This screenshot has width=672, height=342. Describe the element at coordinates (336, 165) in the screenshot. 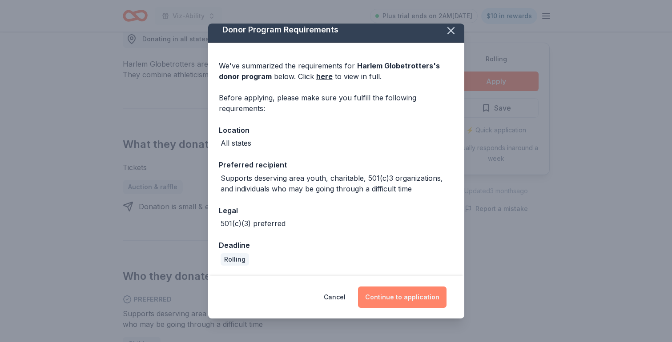

I see `div: Preferred recipient` at that location.